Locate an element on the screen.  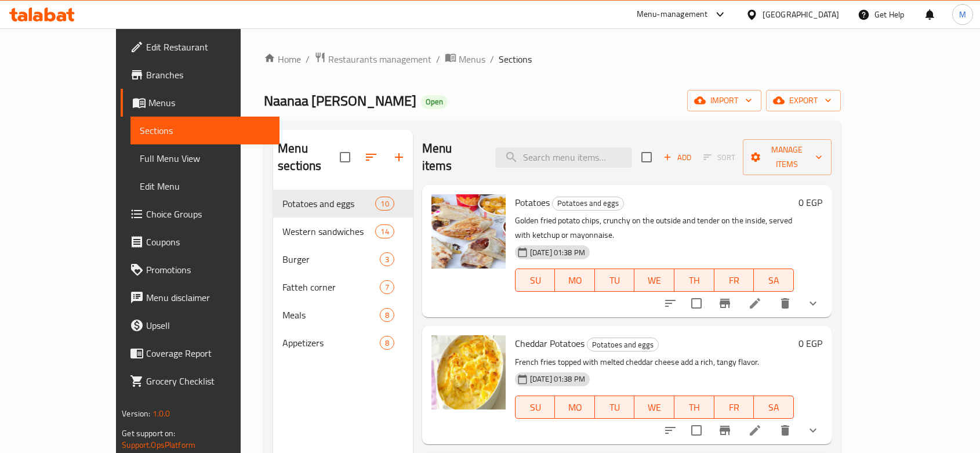
img: Cheddar Potatoes is located at coordinates (468, 372).